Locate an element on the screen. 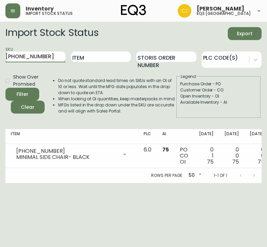 The width and height of the screenshot is (267, 247). div: Available Inventory - AI is located at coordinates (219, 102).